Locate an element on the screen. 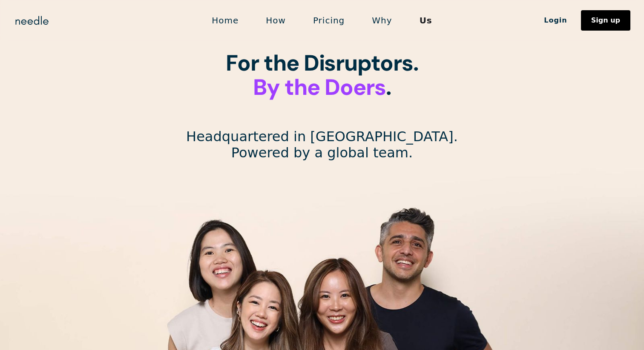 The height and width of the screenshot is (350, 644). a: Us is located at coordinates (426, 20).